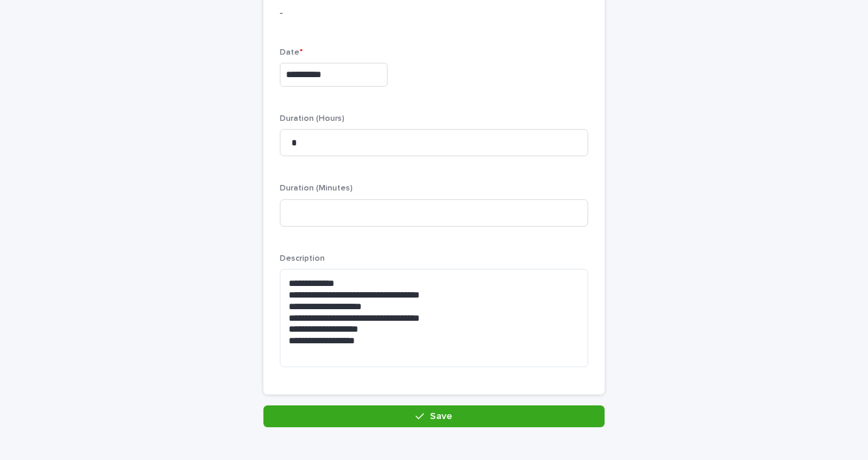  What do you see at coordinates (434, 417) in the screenshot?
I see `button: Save` at bounding box center [434, 417].